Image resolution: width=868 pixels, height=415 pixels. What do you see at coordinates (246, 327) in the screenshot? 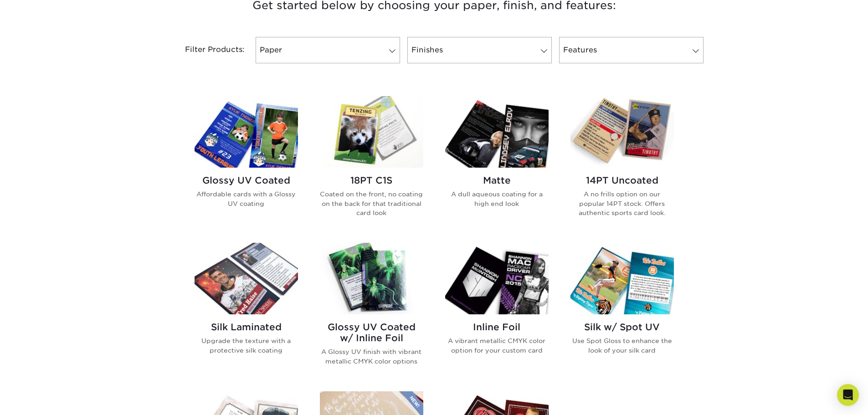
I see `h2: Silk Laminated` at bounding box center [246, 327].